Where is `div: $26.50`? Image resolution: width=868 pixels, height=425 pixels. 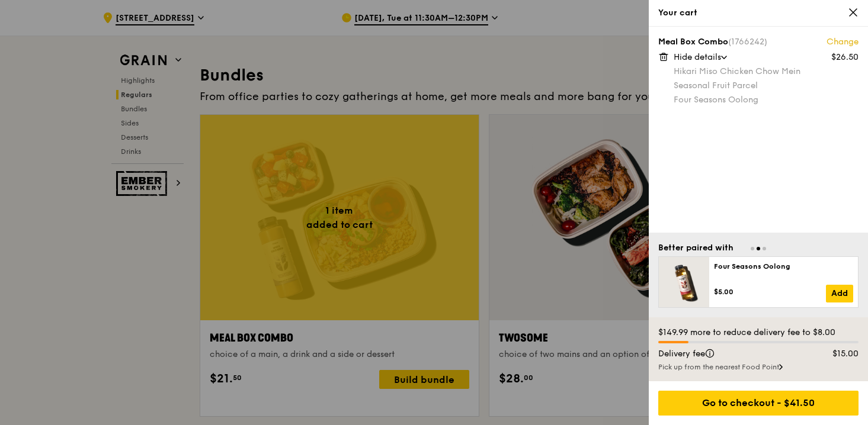 div: $26.50 is located at coordinates (845, 57).